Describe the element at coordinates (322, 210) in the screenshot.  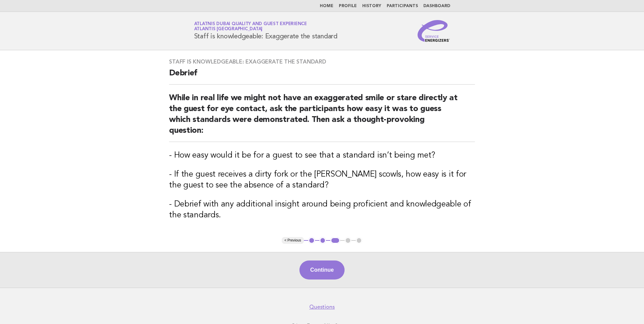
I see `h3: - Debrief with any additional insight around being proficient and knowledgeable of the standards.` at that location.